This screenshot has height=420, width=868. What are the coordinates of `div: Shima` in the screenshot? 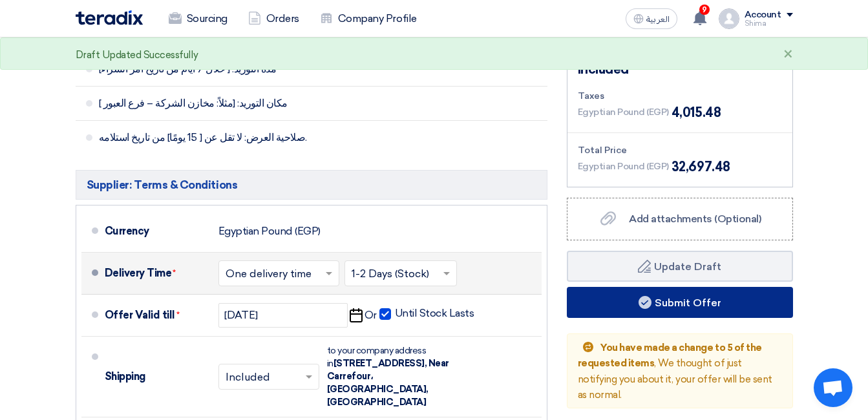 It's located at (769, 23).